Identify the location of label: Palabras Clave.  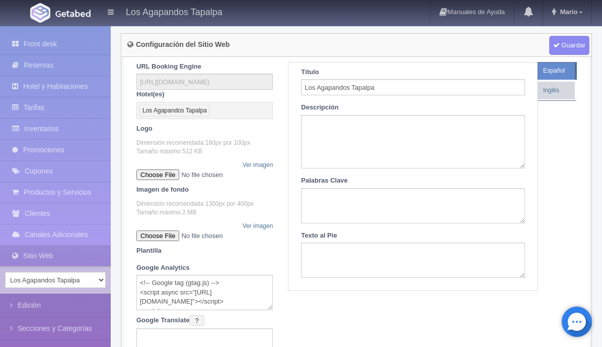
(324, 180).